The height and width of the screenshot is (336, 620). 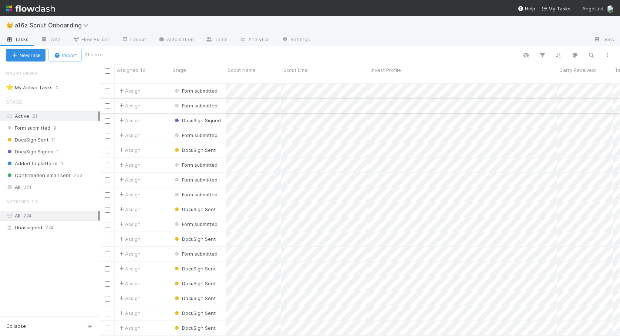 What do you see at coordinates (53, 25) in the screenshot?
I see `span: a16z Scout Onboarding` at bounding box center [53, 25].